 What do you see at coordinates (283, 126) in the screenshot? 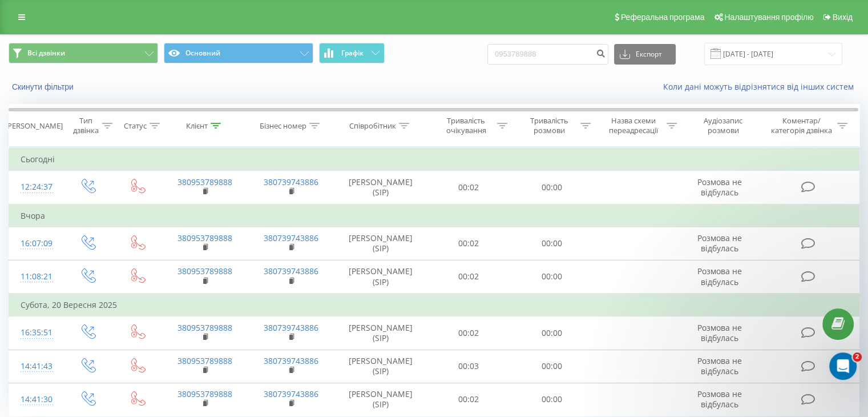
I see `div: Бізнес номер` at bounding box center [283, 126].